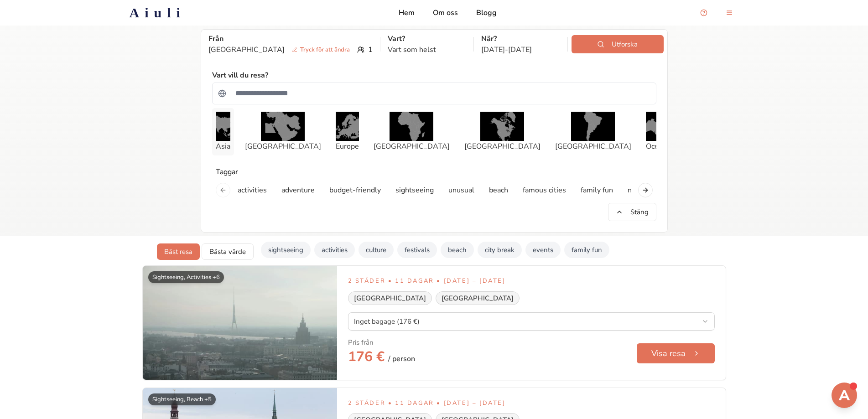 Image resolution: width=868 pixels, height=419 pixels. What do you see at coordinates (298, 190) in the screenshot?
I see `p: adventure` at bounding box center [298, 190].